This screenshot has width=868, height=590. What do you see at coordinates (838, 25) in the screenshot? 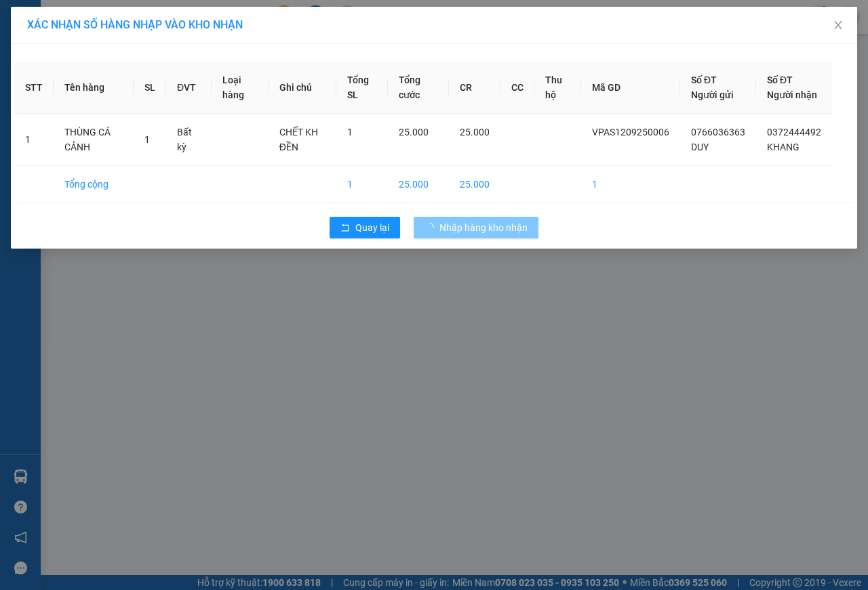
I see `button: Close` at bounding box center [838, 25].